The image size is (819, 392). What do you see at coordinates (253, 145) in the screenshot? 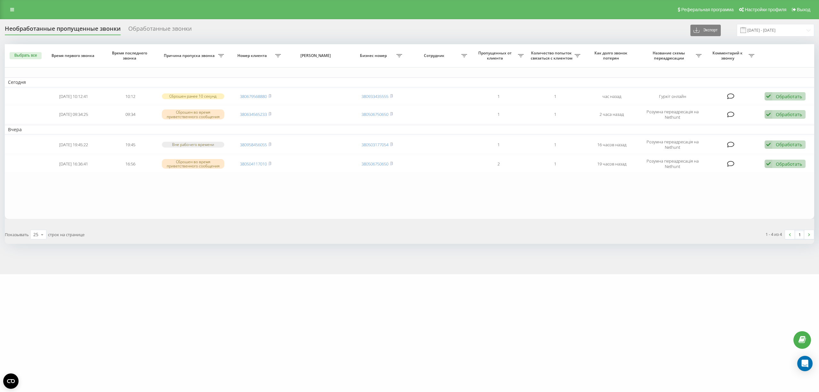
I see `a: 380958456055` at bounding box center [253, 145].